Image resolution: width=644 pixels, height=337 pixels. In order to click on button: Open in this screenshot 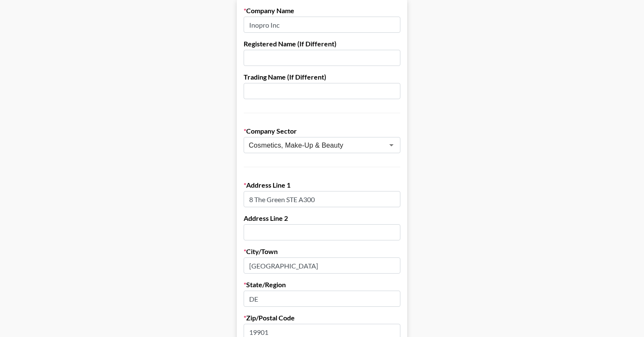, I will do `click(392, 145)`.